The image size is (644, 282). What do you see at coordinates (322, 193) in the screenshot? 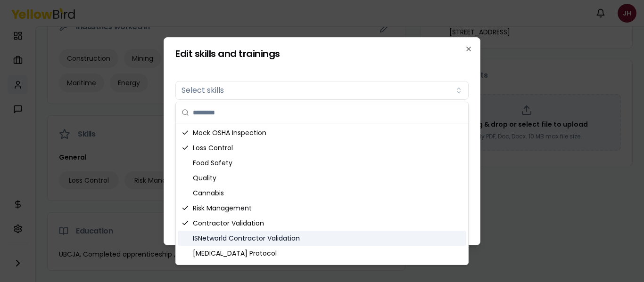
I see `div: Cannabis` at bounding box center [322, 193].